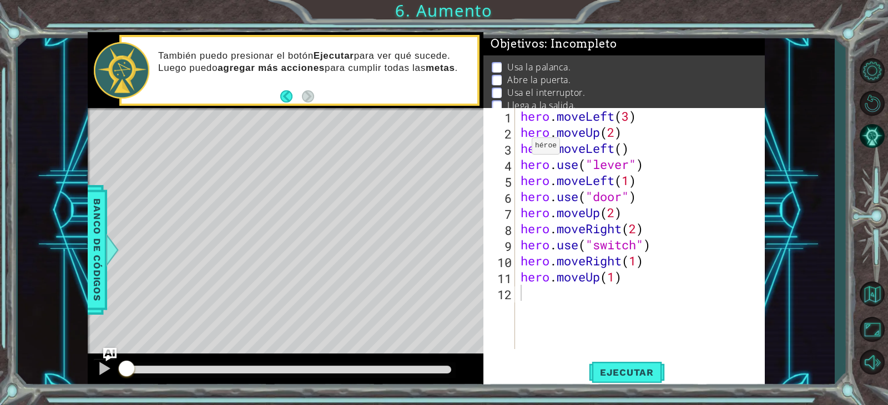 This screenshot has height=405, width=888. What do you see at coordinates (871, 295) in the screenshot?
I see `a: Volver al mapa` at bounding box center [871, 295].